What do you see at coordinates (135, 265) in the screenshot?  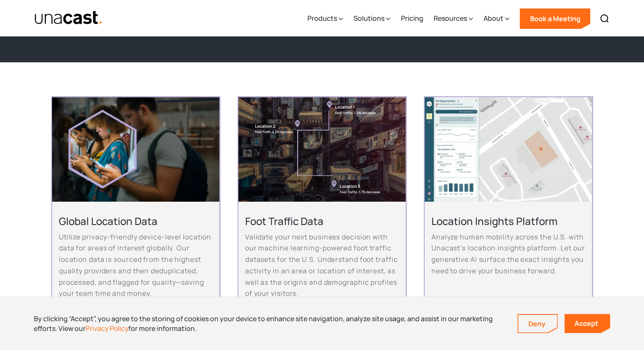 I see `p: Utilize privacy-friendly device-level location data for areas of interest globally. Our location ...` at bounding box center [135, 265].